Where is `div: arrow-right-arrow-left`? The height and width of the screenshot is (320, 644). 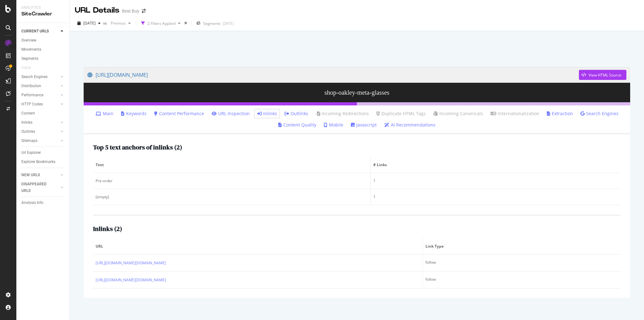 div: arrow-right-arrow-left is located at coordinates (144, 11).